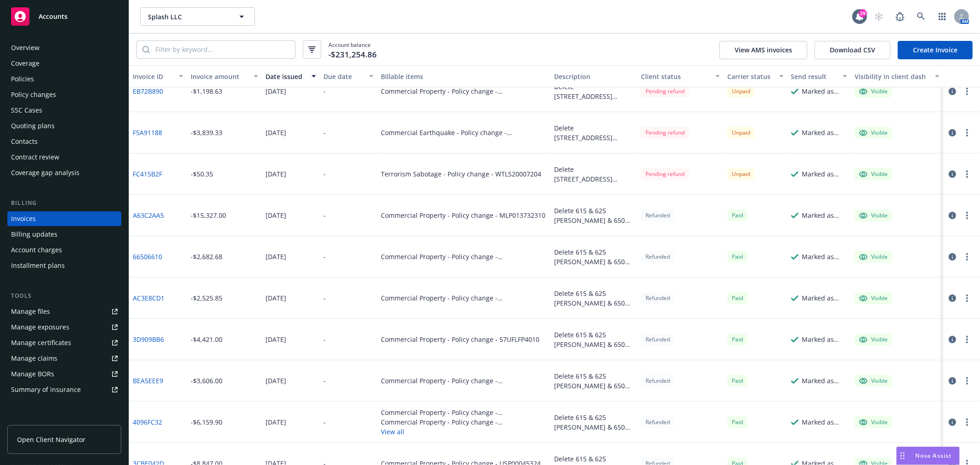 The width and height of the screenshot is (980, 465). I want to click on a: Installment plans, so click(64, 265).